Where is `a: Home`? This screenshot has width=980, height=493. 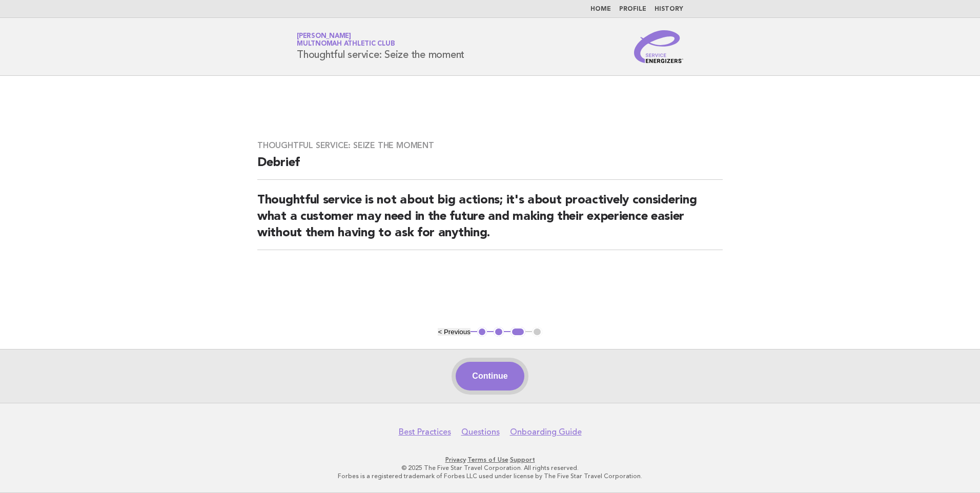 a: Home is located at coordinates (600, 9).